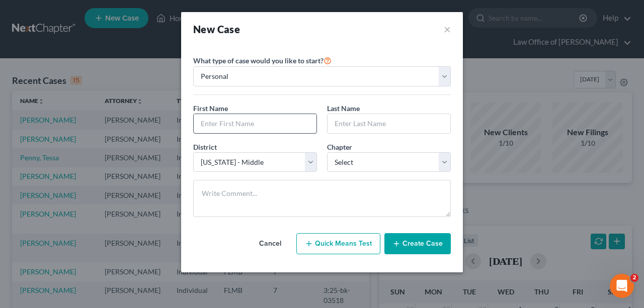 The height and width of the screenshot is (308, 644). I want to click on button: Cancel, so click(270, 243).